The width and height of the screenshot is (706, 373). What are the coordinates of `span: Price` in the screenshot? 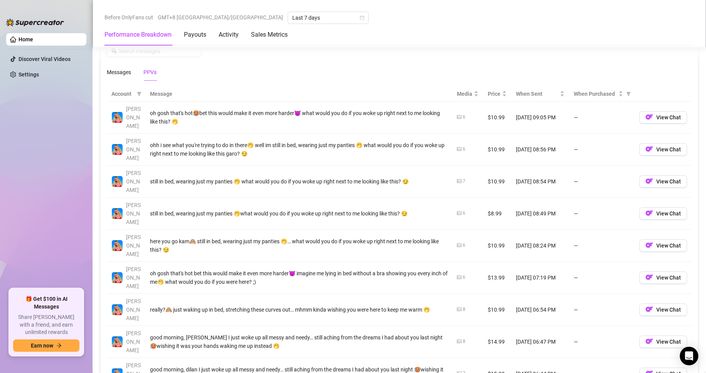 It's located at (494, 94).